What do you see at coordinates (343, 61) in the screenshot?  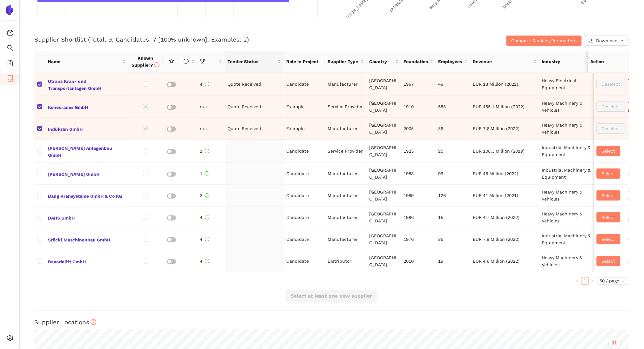 I see `span: Supplier Type` at bounding box center [343, 61].